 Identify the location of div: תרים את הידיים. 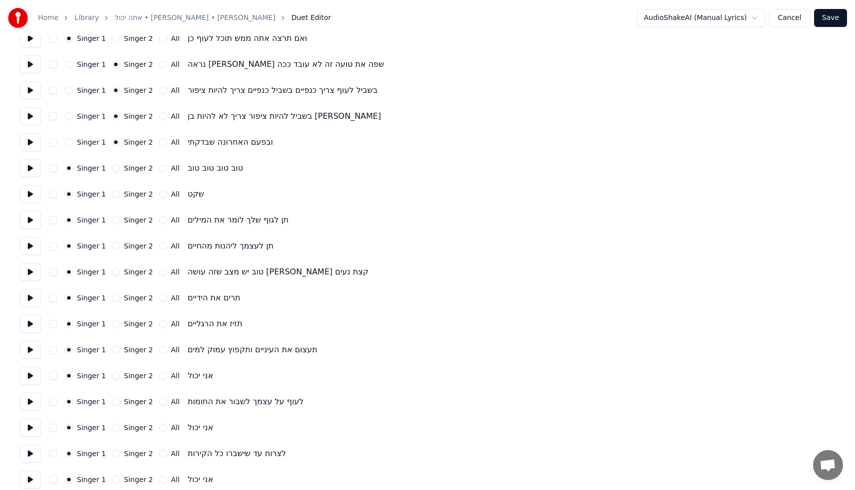
(214, 298).